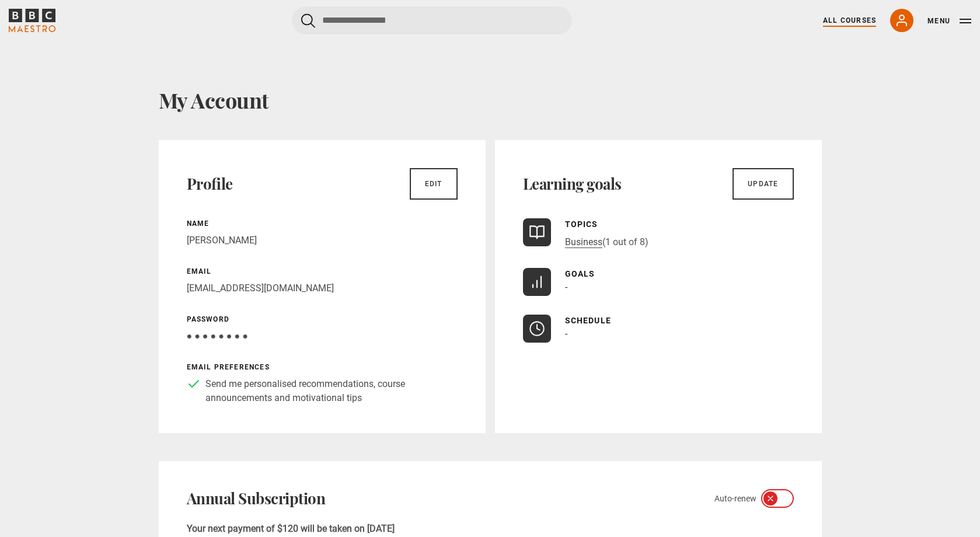  What do you see at coordinates (257, 498) in the screenshot?
I see `h2: Annual Subscription` at bounding box center [257, 498].